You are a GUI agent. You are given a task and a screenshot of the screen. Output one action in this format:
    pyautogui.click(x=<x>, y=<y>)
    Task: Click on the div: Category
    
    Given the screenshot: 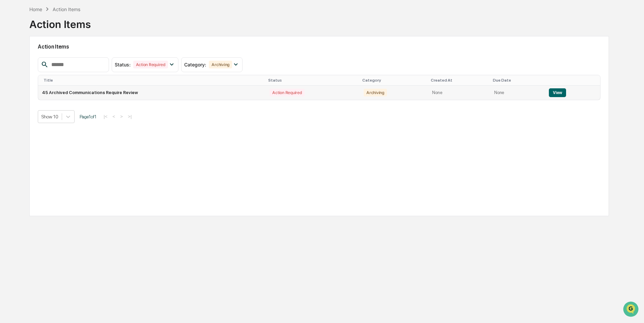 What is the action you would take?
    pyautogui.click(x=394, y=80)
    